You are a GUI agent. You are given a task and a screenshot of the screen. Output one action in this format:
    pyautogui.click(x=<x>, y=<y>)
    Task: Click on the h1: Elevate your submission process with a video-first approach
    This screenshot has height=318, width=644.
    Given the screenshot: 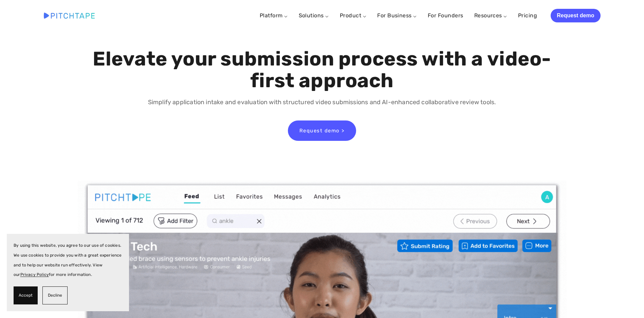 What is the action you would take?
    pyautogui.click(x=322, y=70)
    